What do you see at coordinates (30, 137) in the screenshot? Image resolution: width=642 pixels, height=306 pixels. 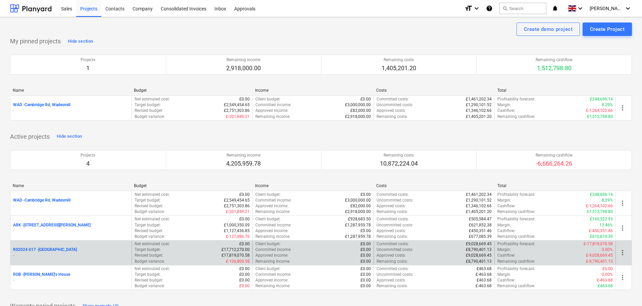 I see `p: Active projects` at bounding box center [30, 137].